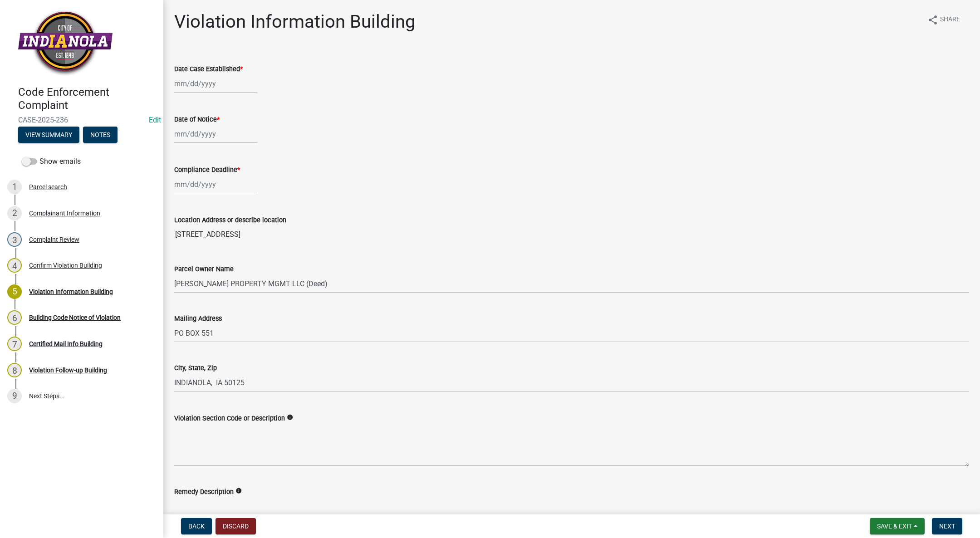  I want to click on span: CASE-2025-236, so click(82, 119).